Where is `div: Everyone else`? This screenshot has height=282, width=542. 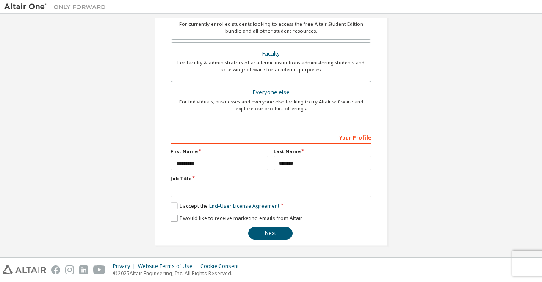 div: Everyone else is located at coordinates (271, 92).